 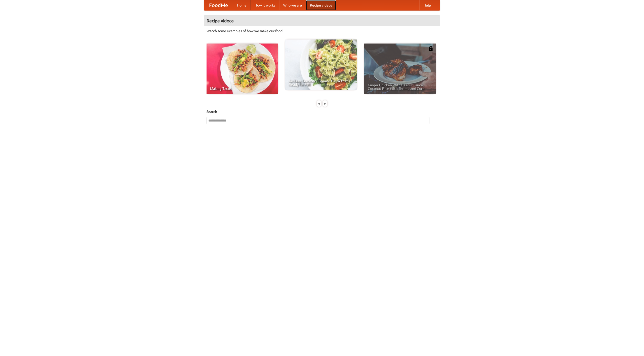 I want to click on p: Watch some examples of how we make our food!, so click(x=322, y=31).